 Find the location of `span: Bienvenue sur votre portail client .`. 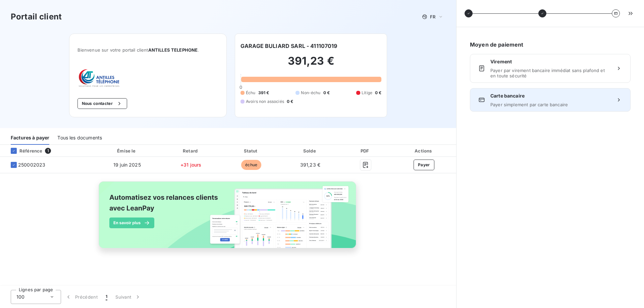

span: Bienvenue sur votre portail client . is located at coordinates (148, 50).